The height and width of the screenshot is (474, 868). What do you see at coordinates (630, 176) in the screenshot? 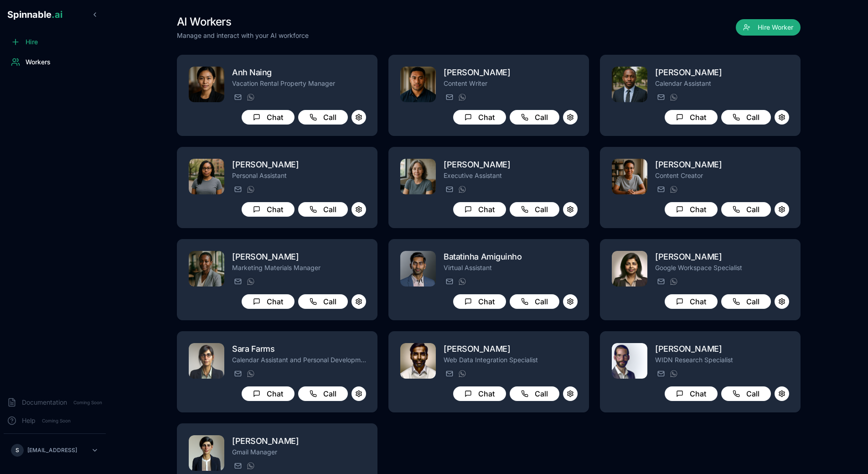
I see `img: Rachel Morgan` at bounding box center [630, 176].